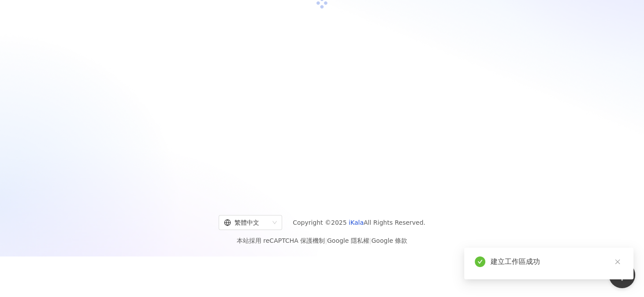 The width and height of the screenshot is (644, 297). Describe the element at coordinates (618, 261) in the screenshot. I see `span: close` at that location.